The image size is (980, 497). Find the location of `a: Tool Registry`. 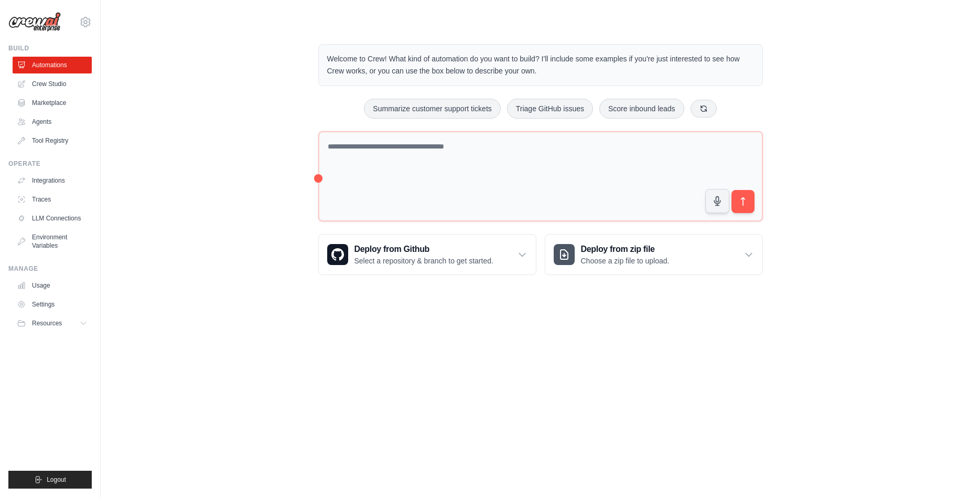

a: Tool Registry is located at coordinates (52, 141).